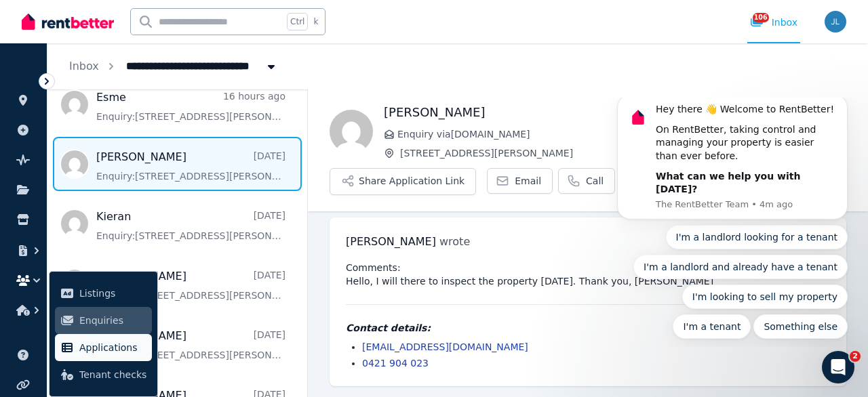  Describe the element at coordinates (168, 199) in the screenshot. I see `button: Quick reply: I'm looking to sell my property` at that location.